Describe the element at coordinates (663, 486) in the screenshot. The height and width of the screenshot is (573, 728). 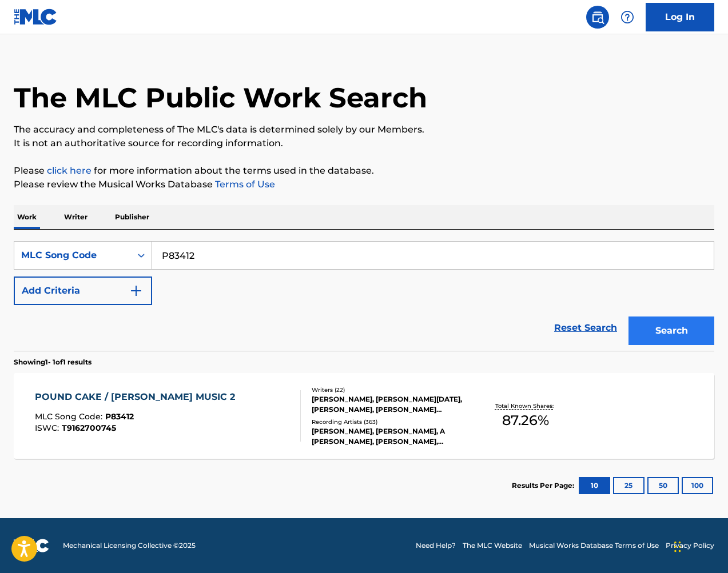
I see `button: 50` at that location.